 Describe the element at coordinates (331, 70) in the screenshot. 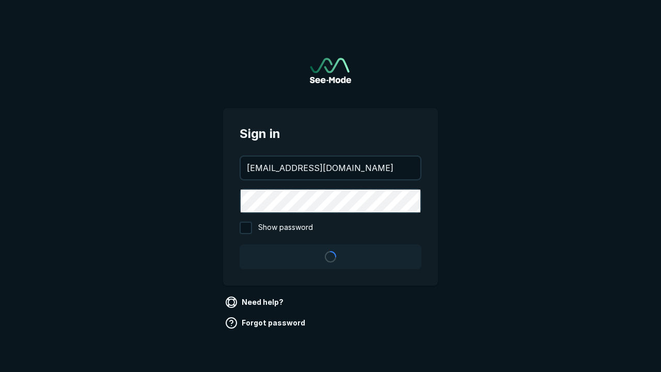

I see `a: Go to sign in` at that location.